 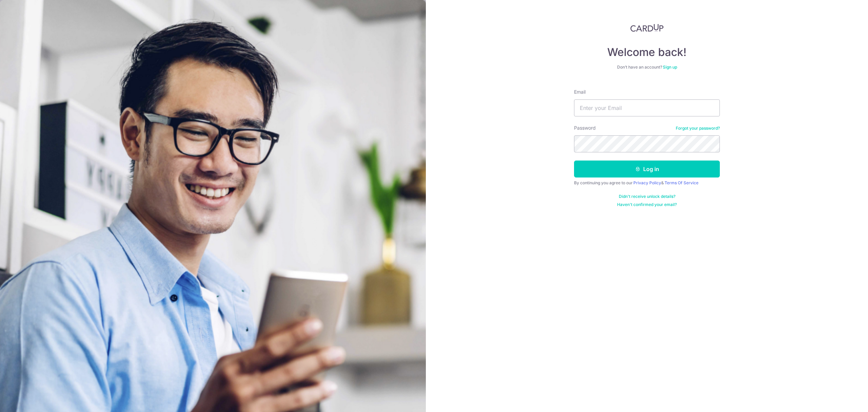 What do you see at coordinates (647, 205) in the screenshot?
I see `a: Haven't confirmed your email?` at bounding box center [647, 205].